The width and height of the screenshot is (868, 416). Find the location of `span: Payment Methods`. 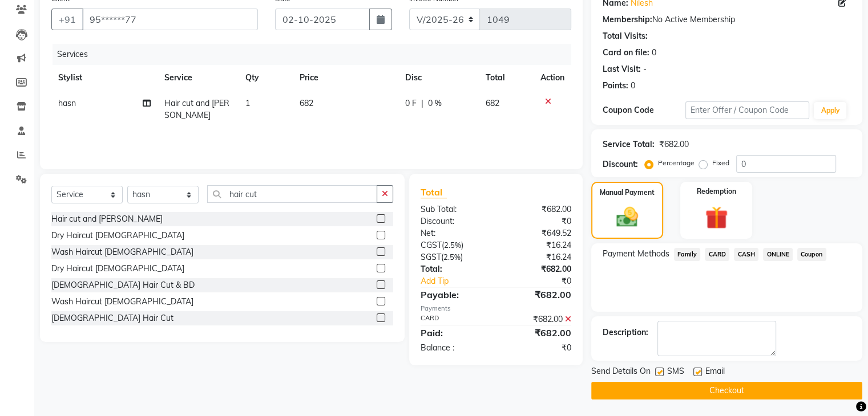

span: Payment Methods is located at coordinates (636, 254).